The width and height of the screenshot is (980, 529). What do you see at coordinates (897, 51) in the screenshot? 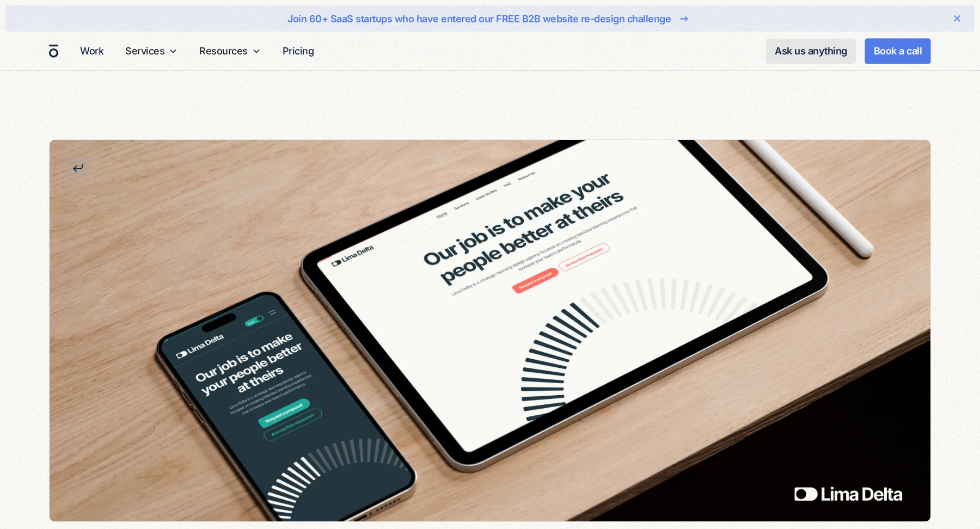
I see `a: Book a call` at bounding box center [897, 51].